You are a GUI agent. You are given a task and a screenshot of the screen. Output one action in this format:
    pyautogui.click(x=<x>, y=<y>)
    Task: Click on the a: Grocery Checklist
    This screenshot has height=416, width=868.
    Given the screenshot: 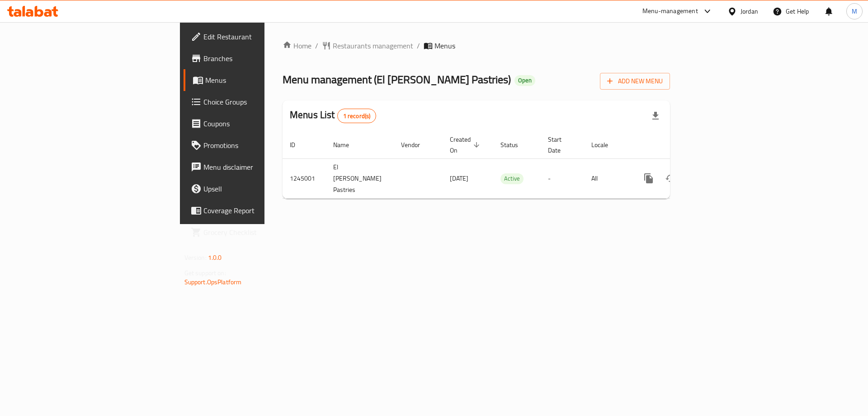 What is the action you would take?
    pyautogui.click(x=254, y=232)
    